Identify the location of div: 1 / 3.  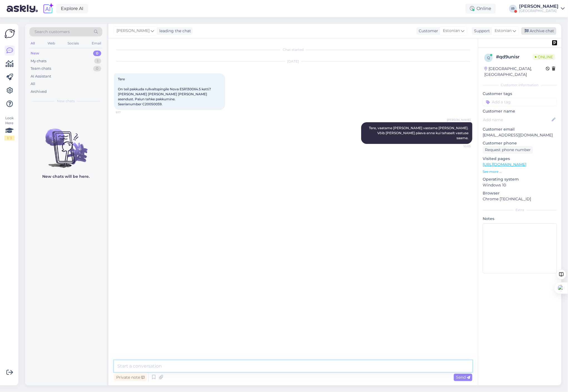
(10, 138).